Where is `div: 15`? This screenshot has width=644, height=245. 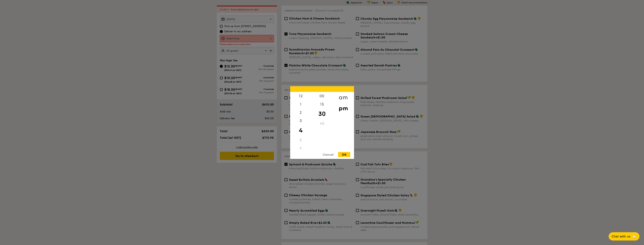 div: 15 is located at coordinates (322, 104).